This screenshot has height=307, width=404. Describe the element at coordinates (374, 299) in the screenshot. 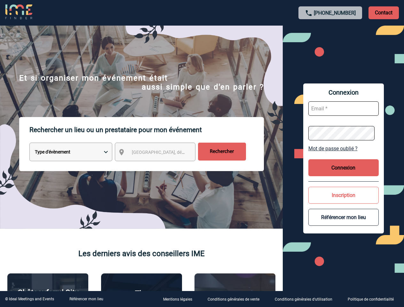

I see `a: Politique de confidentialité` at that location.